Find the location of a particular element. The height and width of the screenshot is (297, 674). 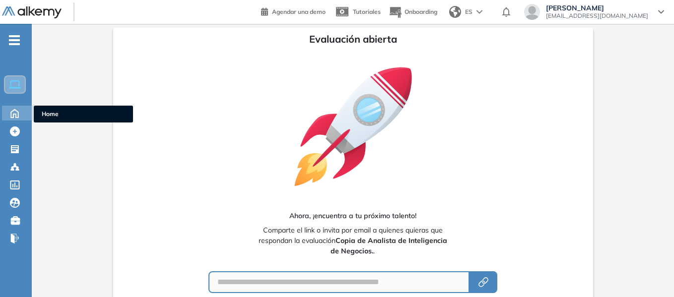

span: Evaluación abierta is located at coordinates (353, 39).